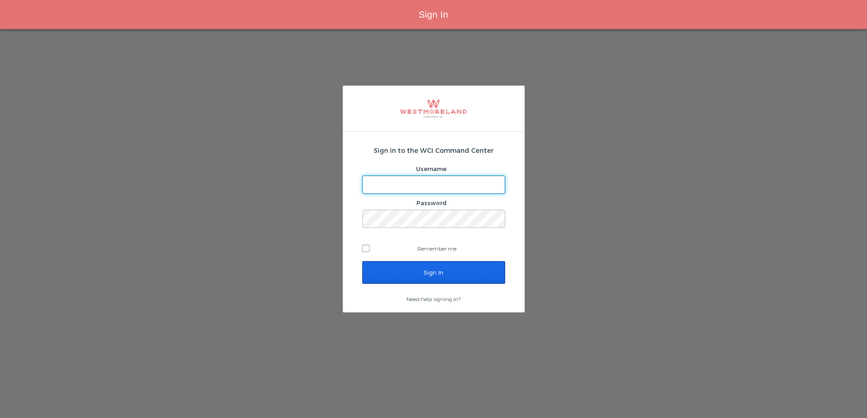 This screenshot has width=867, height=418. Describe the element at coordinates (433, 15) in the screenshot. I see `span: Sign In` at that location.